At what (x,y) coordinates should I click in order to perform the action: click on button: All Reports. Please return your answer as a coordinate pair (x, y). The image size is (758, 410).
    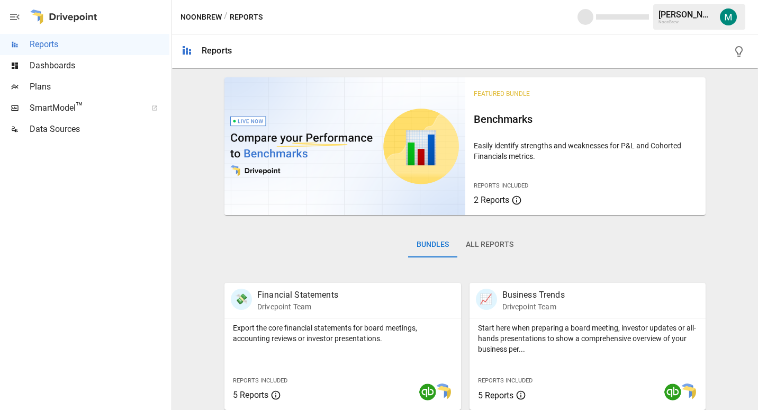
    Looking at the image, I should click on (490, 245).